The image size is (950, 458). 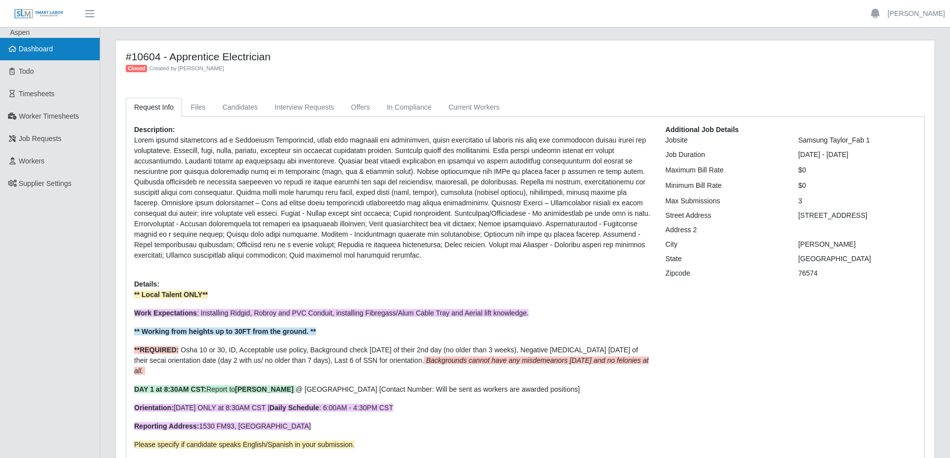 What do you see at coordinates (26, 71) in the screenshot?
I see `span: Todo` at bounding box center [26, 71].